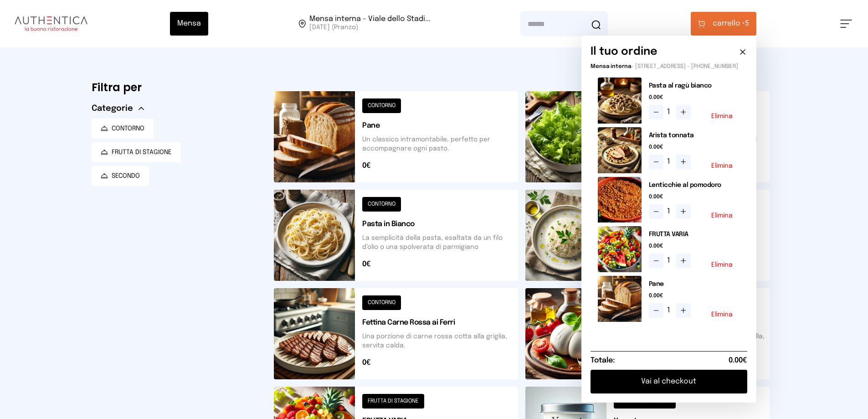 Image resolution: width=868 pixels, height=419 pixels. Describe the element at coordinates (694, 136) in the screenshot. I see `h2: Arista tonnata` at that location.